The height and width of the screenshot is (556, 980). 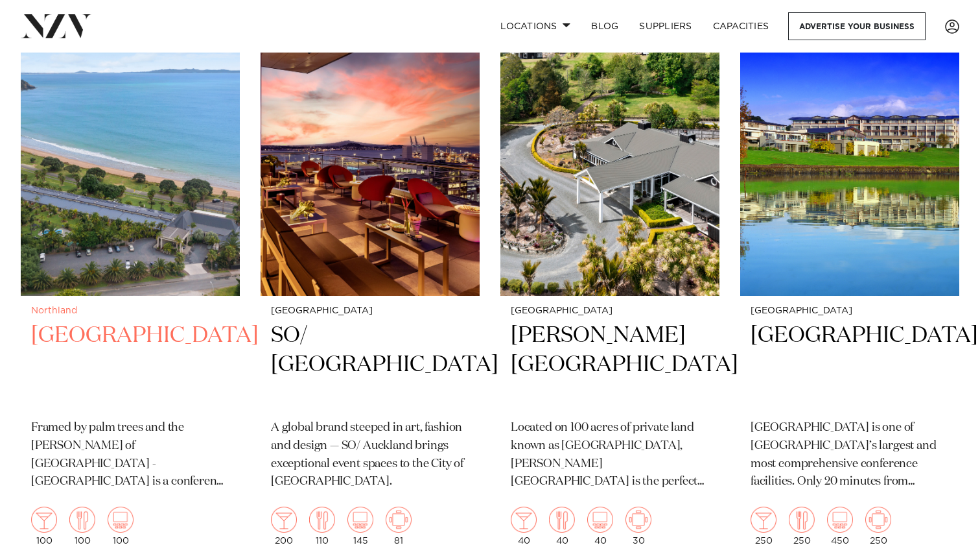 I want to click on div: 110, so click(x=322, y=526).